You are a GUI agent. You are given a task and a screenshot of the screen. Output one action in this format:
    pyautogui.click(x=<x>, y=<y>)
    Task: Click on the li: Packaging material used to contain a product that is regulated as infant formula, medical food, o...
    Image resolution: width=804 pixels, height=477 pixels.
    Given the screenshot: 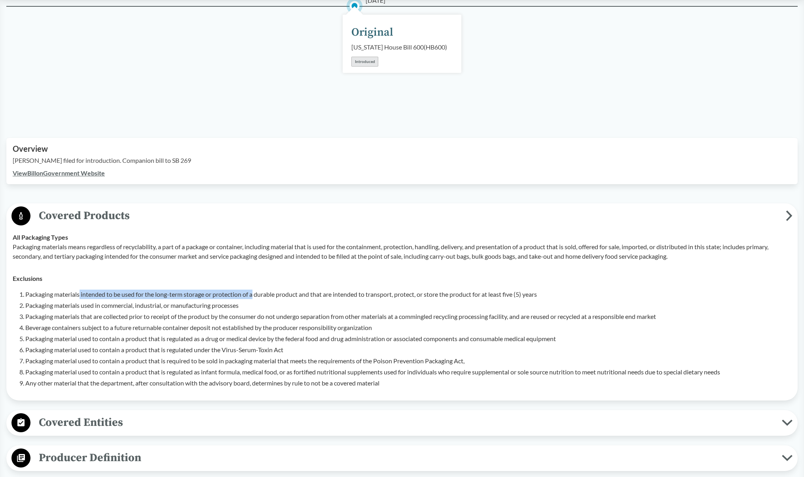 What is the action you would take?
    pyautogui.click(x=409, y=372)
    